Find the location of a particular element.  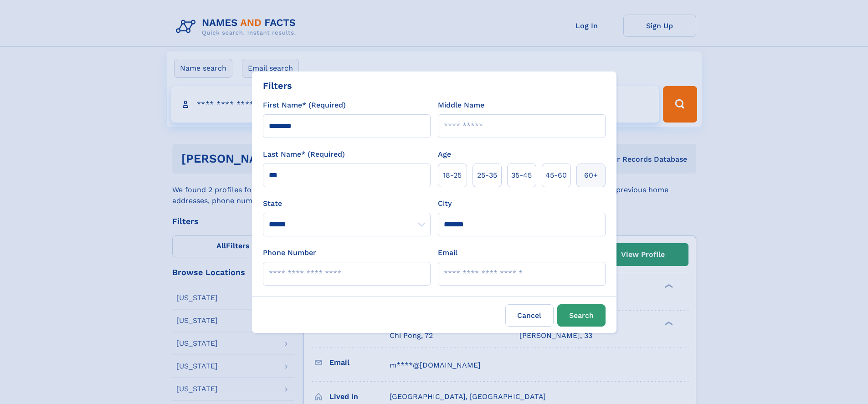

label: Cancel is located at coordinates (529, 316).